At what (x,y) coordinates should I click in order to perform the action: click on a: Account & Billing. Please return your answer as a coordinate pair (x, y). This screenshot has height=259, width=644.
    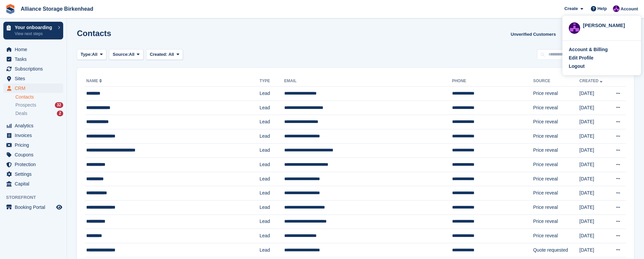
    Looking at the image, I should click on (602, 49).